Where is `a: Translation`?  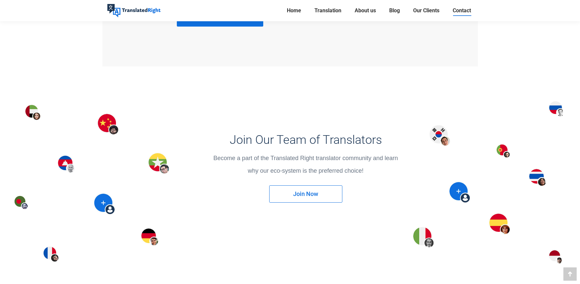
a: Translation is located at coordinates (328, 11).